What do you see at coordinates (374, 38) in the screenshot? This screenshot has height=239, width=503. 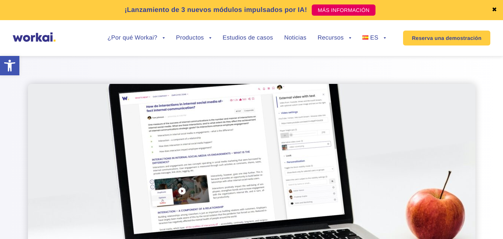 I see `span: ES` at bounding box center [374, 38].